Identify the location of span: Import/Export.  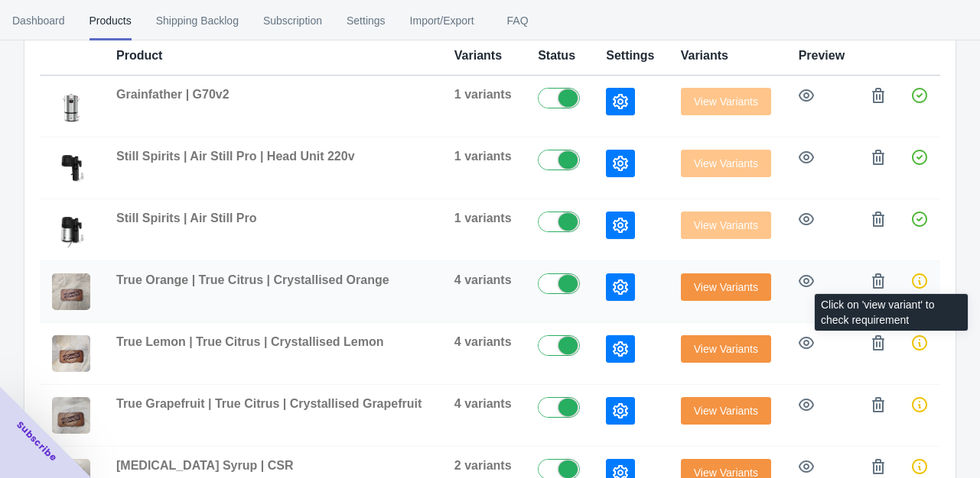
(442, 20).